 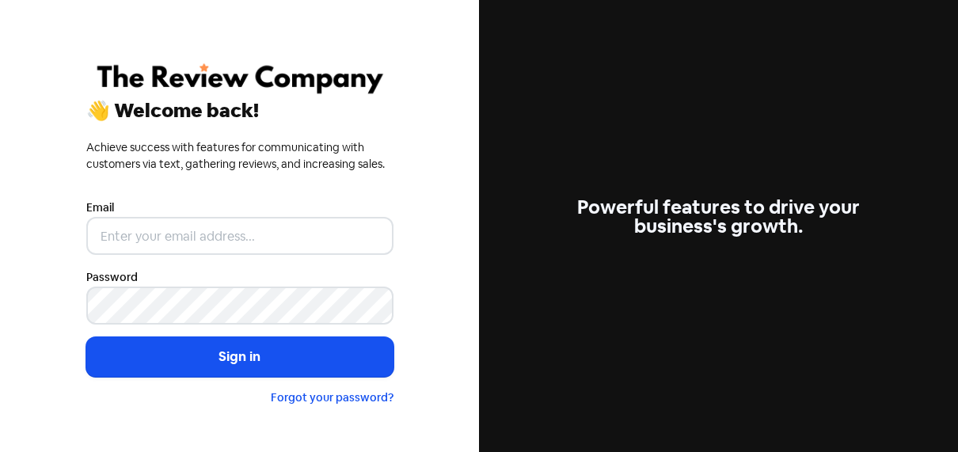 I want to click on label: Email, so click(x=100, y=207).